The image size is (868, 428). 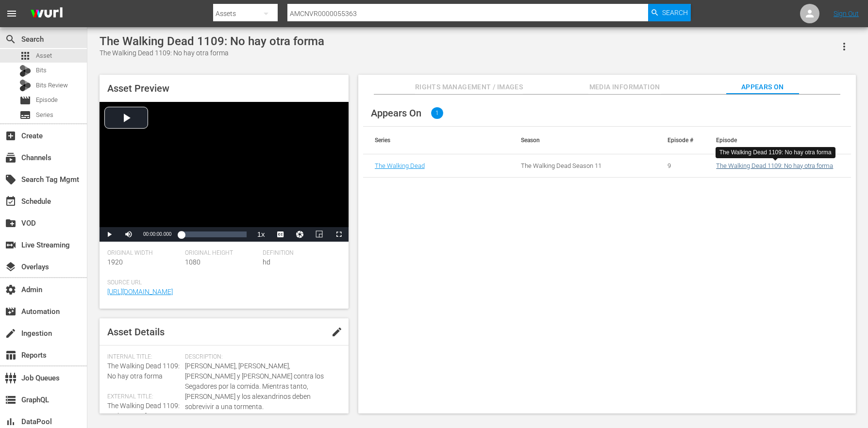 What do you see at coordinates (437, 113) in the screenshot?
I see `span: 1` at bounding box center [437, 113].